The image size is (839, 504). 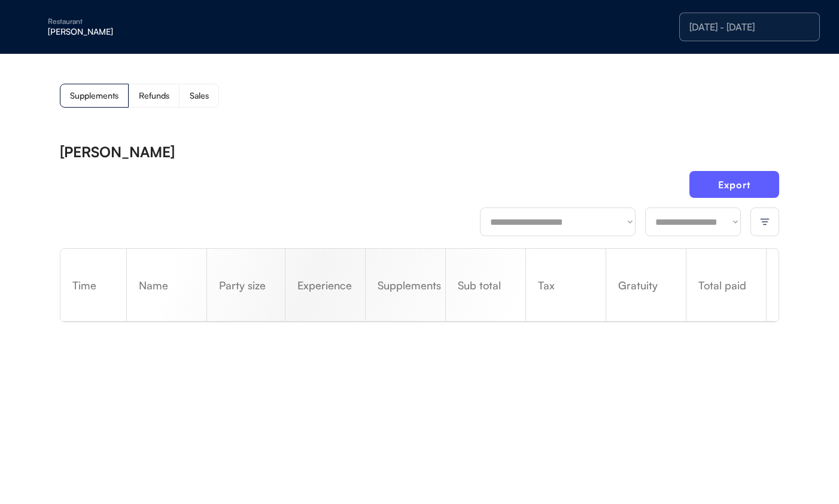 I want to click on div: Sub total, so click(x=485, y=285).